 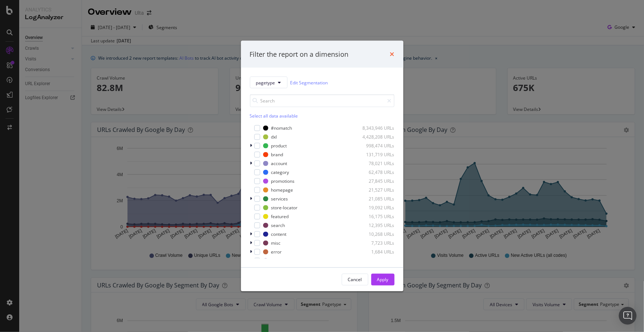 What do you see at coordinates (280, 163) in the screenshot?
I see `div: account` at bounding box center [280, 163].